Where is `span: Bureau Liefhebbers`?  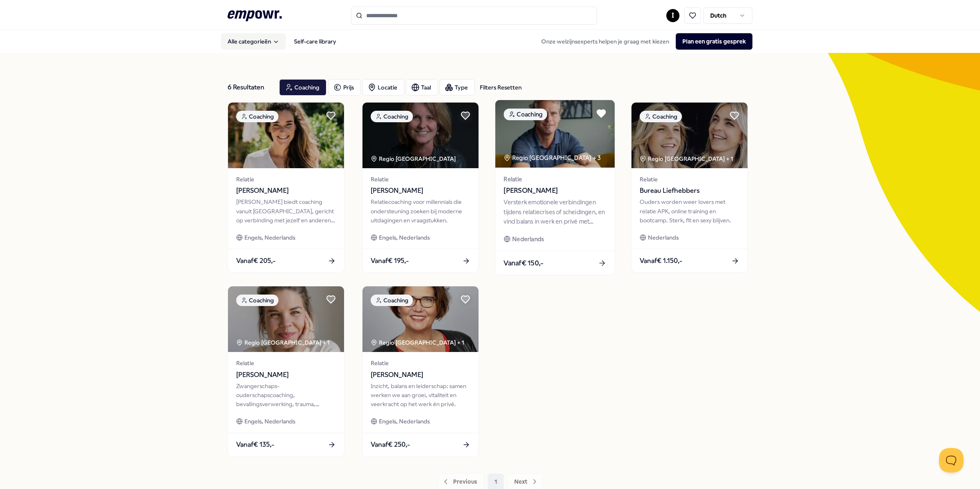
span: Bureau Liefhebbers is located at coordinates (689, 190).